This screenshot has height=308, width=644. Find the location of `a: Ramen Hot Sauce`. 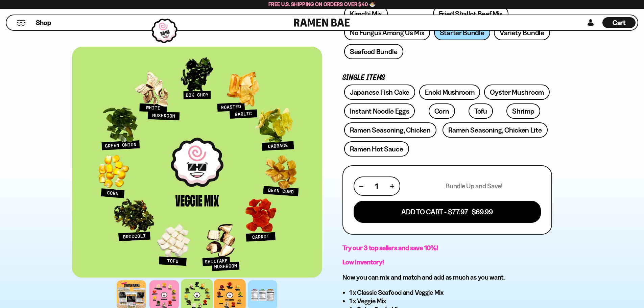

a: Ramen Hot Sauce is located at coordinates (377, 149).